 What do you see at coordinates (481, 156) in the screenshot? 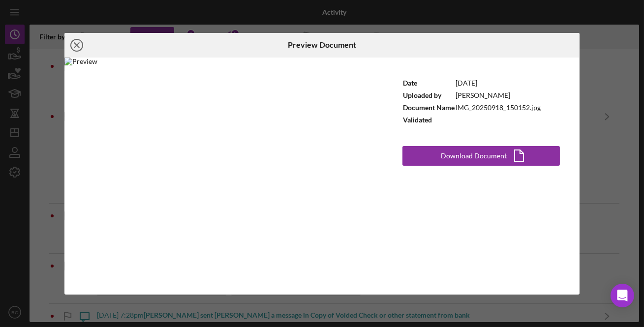
I see `button: Download Document` at bounding box center [481, 156].